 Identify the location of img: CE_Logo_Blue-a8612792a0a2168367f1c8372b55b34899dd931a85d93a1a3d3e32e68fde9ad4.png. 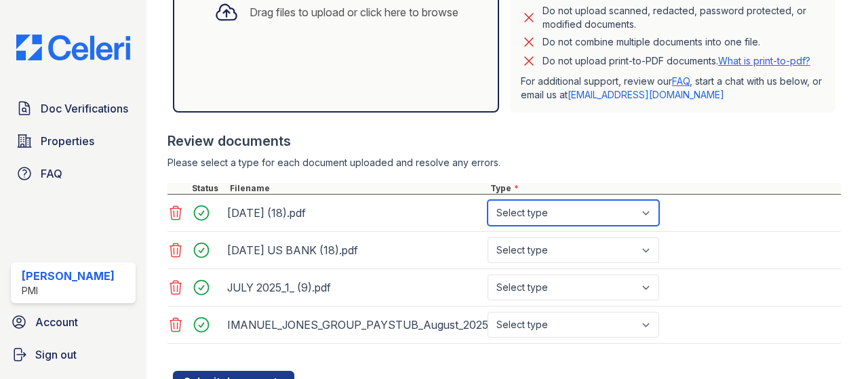
(73, 47).